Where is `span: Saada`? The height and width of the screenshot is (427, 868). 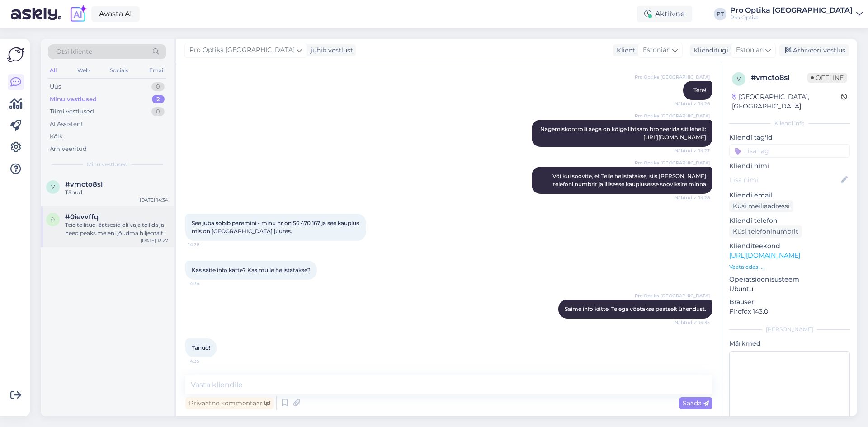 span: Saada is located at coordinates (696, 403).